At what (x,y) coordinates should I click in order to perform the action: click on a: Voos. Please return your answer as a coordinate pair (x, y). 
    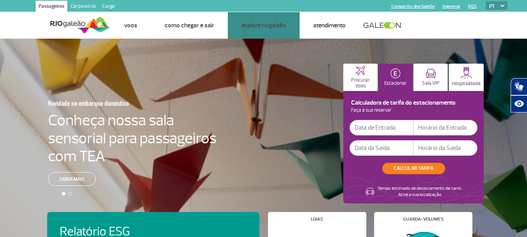
    Looking at the image, I should click on (131, 25).